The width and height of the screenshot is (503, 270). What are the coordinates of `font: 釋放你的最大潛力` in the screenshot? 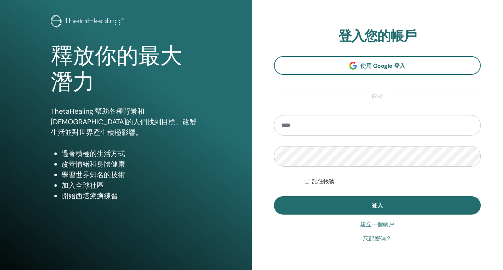 It's located at (117, 69).